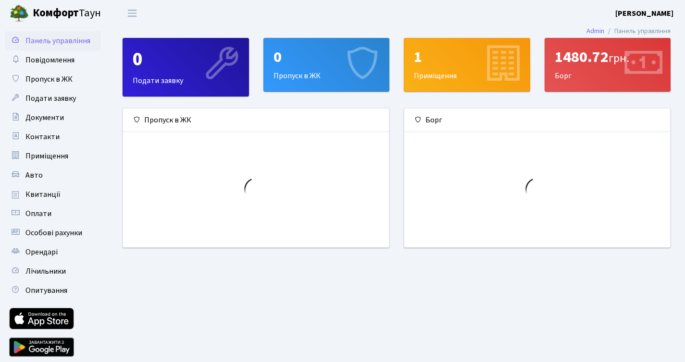 This screenshot has height=362, width=685. Describe the element at coordinates (53, 272) in the screenshot. I see `a: Лічильники` at that location.